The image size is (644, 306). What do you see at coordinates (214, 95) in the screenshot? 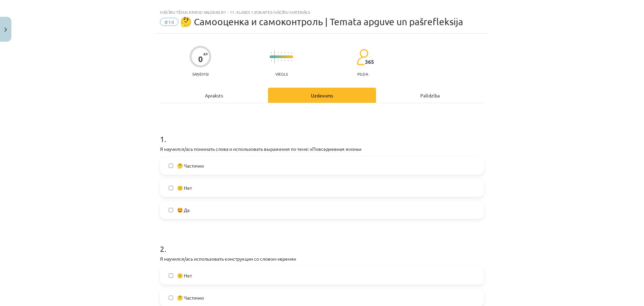
I see `div: Apraksts` at bounding box center [214, 95].